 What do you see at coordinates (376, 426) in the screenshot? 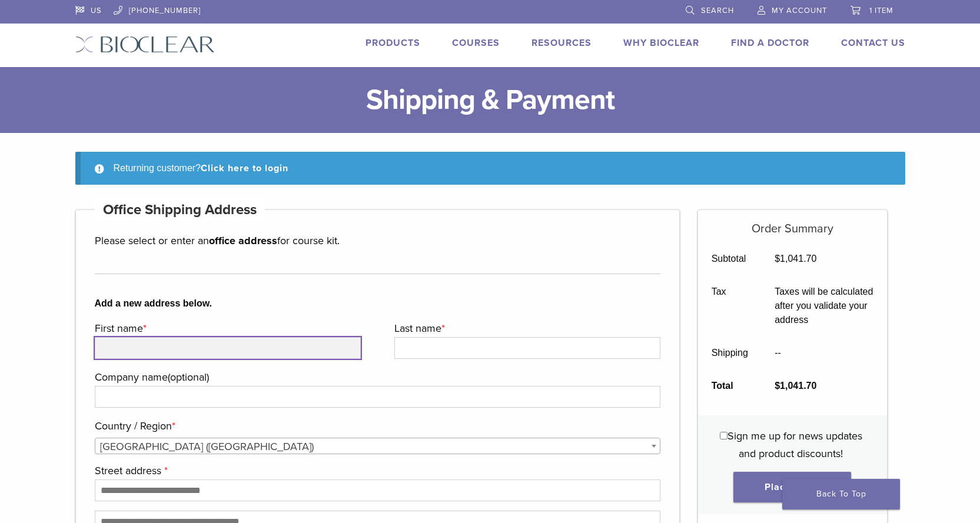
I see `label: Country / Region` at bounding box center [376, 426].